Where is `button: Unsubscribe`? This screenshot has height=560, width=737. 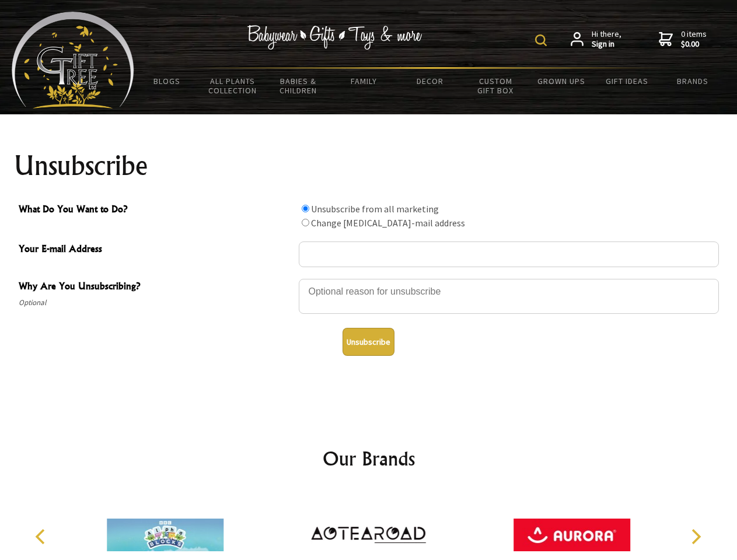 button: Unsubscribe is located at coordinates (368, 341).